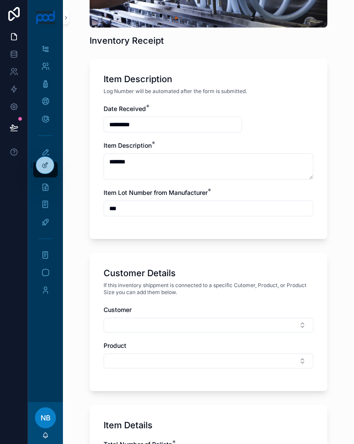 This screenshot has height=444, width=354. Describe the element at coordinates (45, 172) in the screenshot. I see `div: scrollable content` at that location.